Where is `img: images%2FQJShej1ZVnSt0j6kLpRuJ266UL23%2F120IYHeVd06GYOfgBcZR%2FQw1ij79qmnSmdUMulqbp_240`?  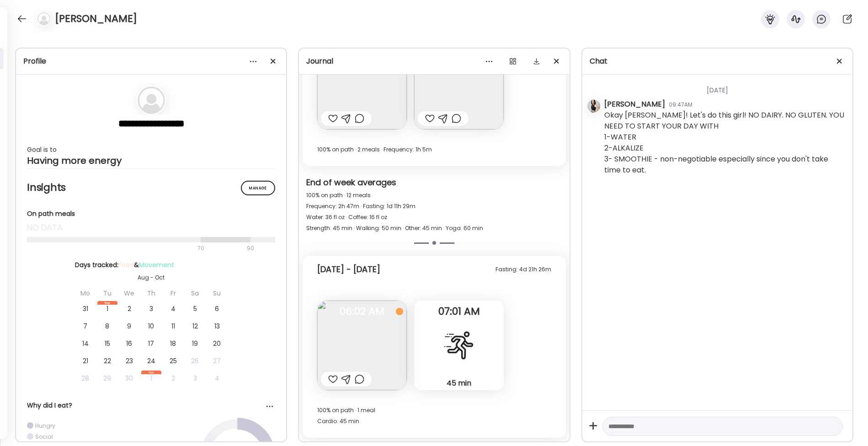
img: images%2FQJShej1ZVnSt0j6kLpRuJ266UL23%2F120IYHeVd06GYOfgBcZR%2FQw1ij79qmnSmdUMulqbp_240 is located at coordinates (362, 85).